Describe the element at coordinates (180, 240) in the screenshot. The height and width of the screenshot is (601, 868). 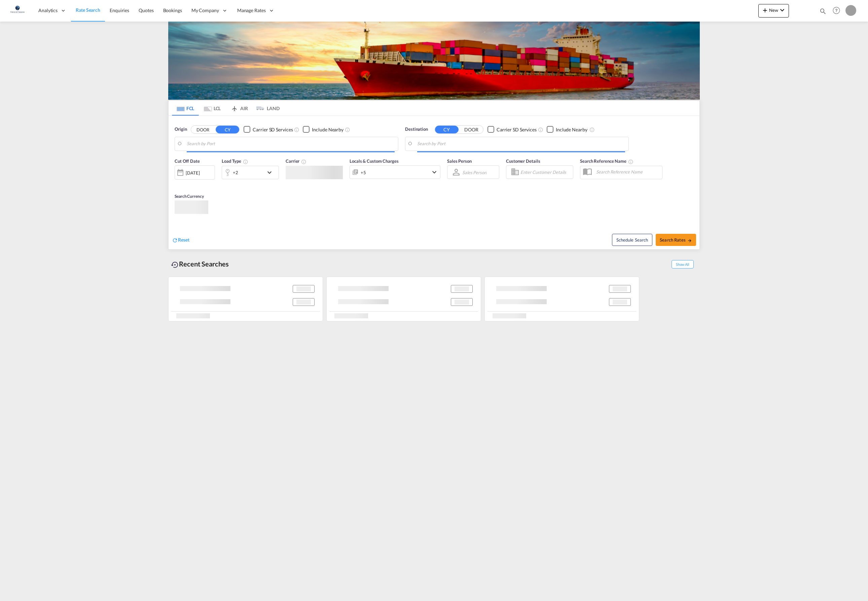
I see `div: icon-refreshReset` at that location.